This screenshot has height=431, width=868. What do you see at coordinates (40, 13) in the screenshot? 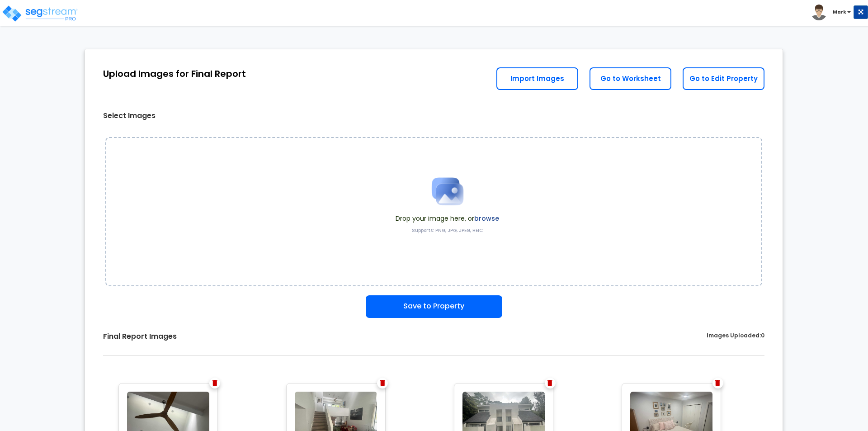
I see `img: logo_pro_r.png` at bounding box center [40, 13].